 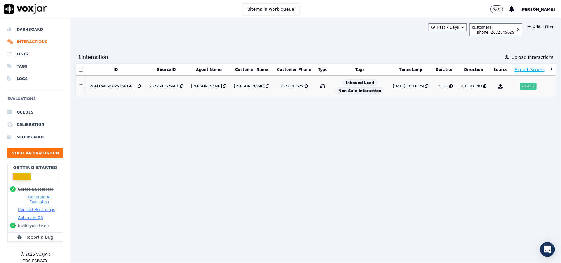 I want to click on h6: Evaluations, so click(x=35, y=101).